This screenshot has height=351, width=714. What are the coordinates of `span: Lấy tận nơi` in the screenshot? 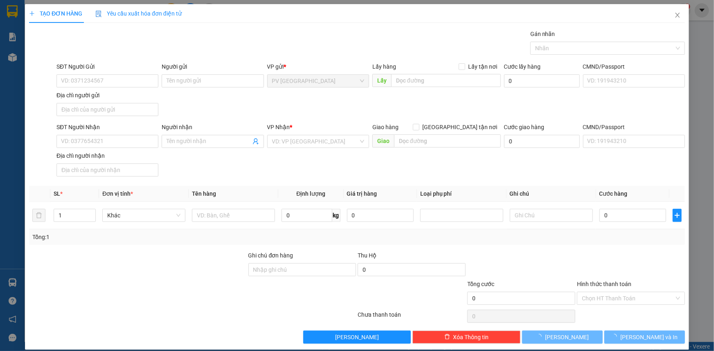 It's located at (483, 67).